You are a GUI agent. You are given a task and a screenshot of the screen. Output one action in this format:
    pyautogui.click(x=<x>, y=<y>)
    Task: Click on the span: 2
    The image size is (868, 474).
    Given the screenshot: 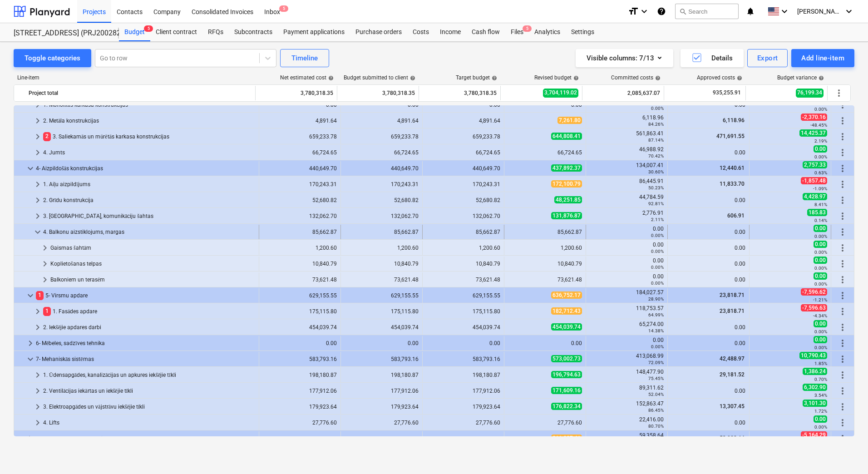 What is the action you would take?
    pyautogui.click(x=47, y=136)
    